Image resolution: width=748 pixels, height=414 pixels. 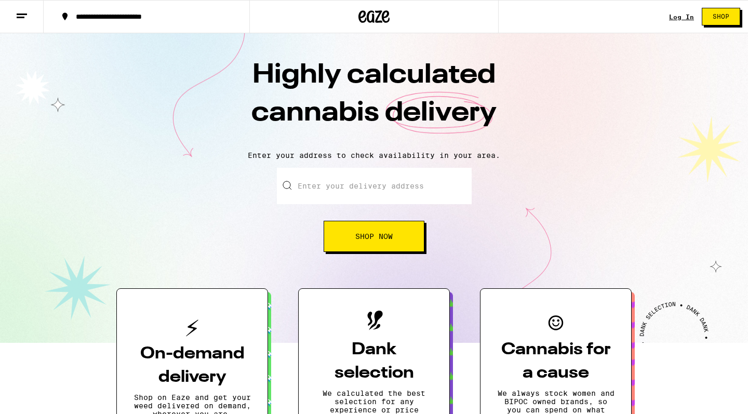 I want to click on h3: Dank selection, so click(x=374, y=362).